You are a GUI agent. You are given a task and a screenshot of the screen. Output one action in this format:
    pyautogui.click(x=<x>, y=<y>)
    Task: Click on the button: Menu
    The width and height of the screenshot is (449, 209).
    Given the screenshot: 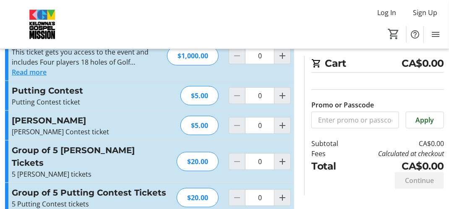 What is the action you would take?
    pyautogui.click(x=435, y=34)
    